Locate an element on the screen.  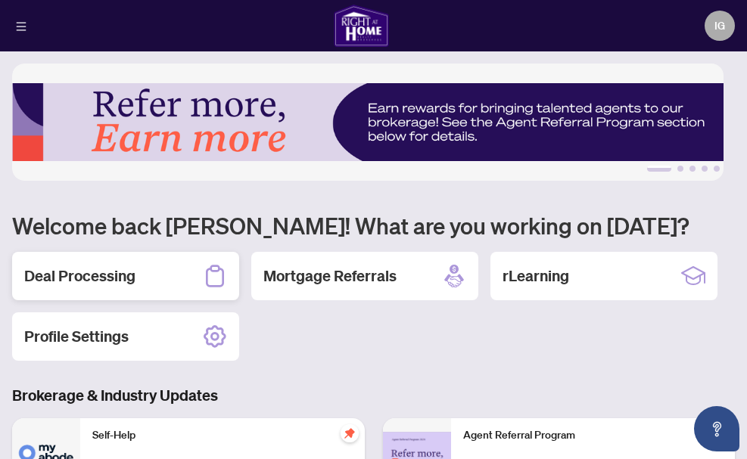
button: 3 is located at coordinates (693, 169).